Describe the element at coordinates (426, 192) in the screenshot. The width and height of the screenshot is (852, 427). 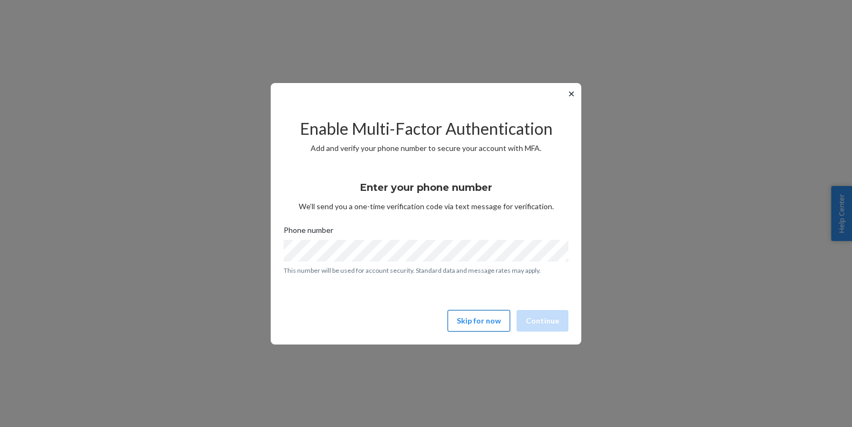
I see `div: We’ll send you a one-time verification code via text message for verification.` at that location.